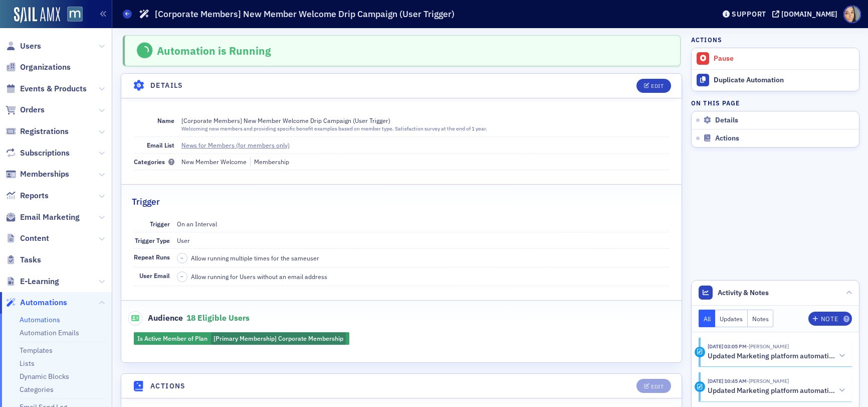 The image size is (868, 407). I want to click on a: Organizations, so click(38, 67).